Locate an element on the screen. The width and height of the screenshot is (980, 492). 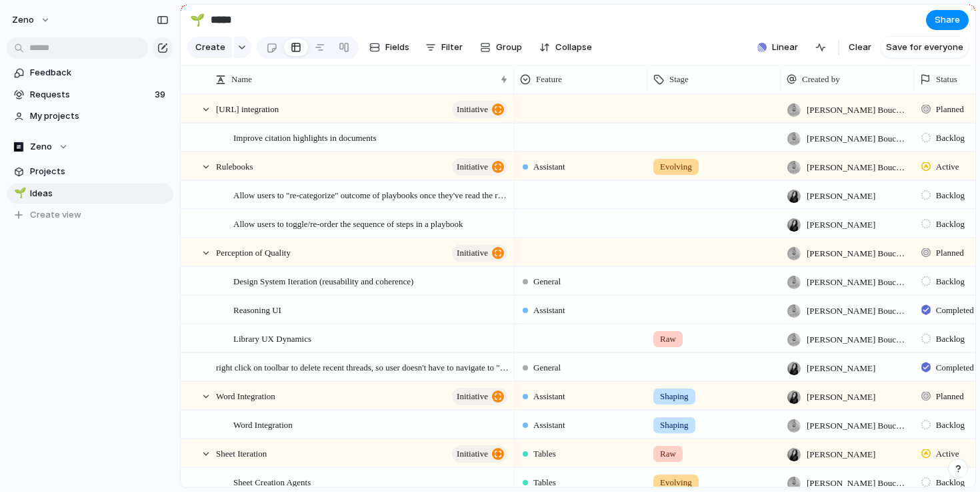
span: Linear is located at coordinates (785, 48).